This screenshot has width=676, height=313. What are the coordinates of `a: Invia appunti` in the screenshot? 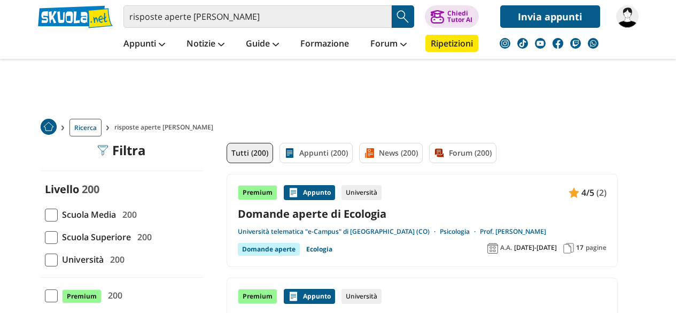 It's located at (550, 17).